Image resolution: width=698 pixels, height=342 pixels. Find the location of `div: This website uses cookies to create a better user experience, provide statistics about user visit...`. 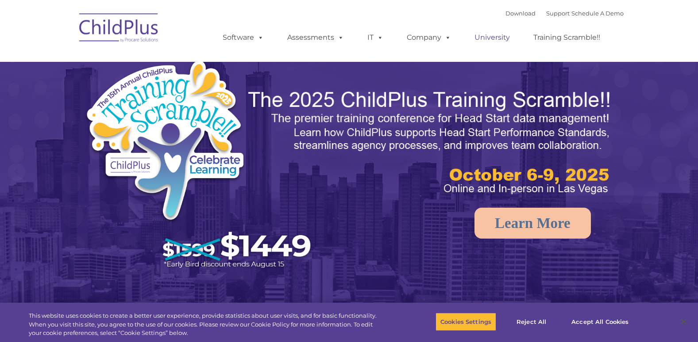

div: This website uses cookies to create a better user experience, provide statistics about user visit... is located at coordinates (206, 325).